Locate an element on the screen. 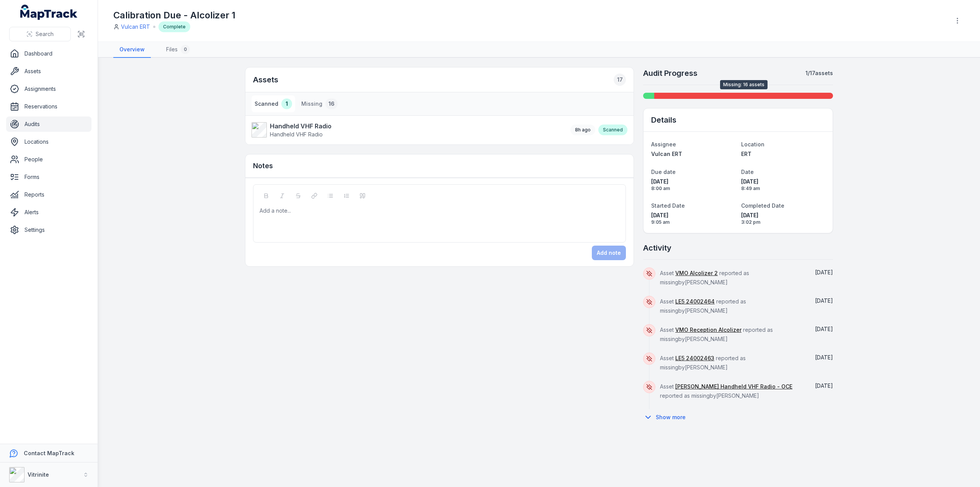 The height and width of the screenshot is (487, 980). h2: Audit Progress is located at coordinates (670, 73).